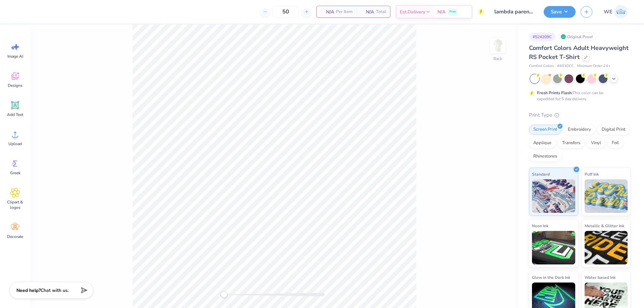 This screenshot has height=308, width=644. I want to click on strong: Fresh Prints Flash:, so click(555, 93).